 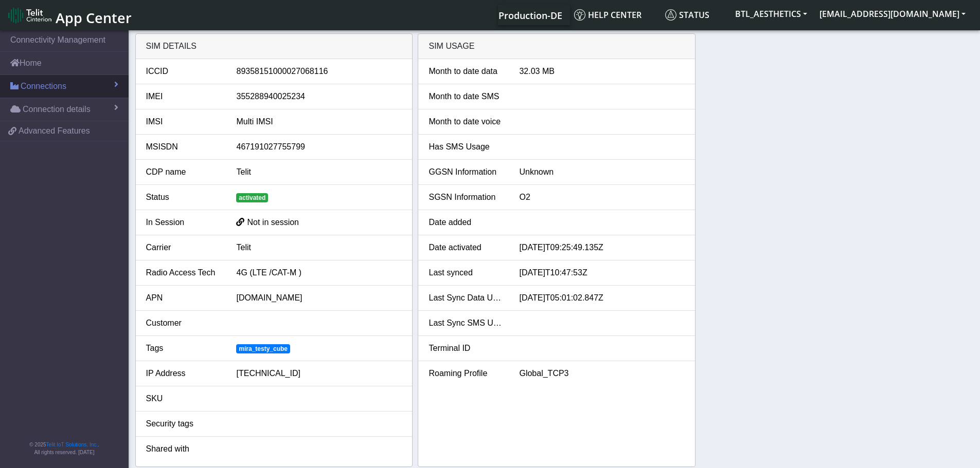 I want to click on span: Help center, so click(x=608, y=15).